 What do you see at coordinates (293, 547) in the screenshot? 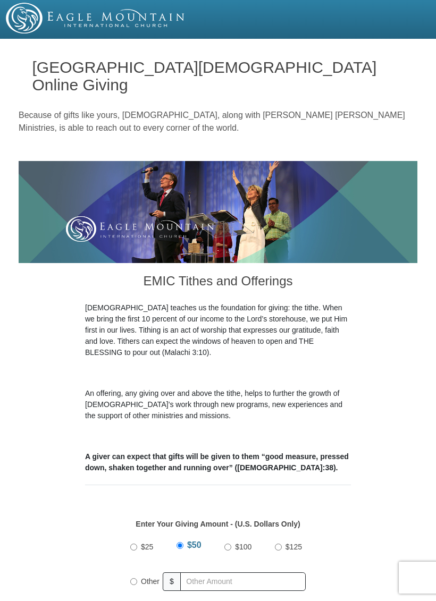
I see `span: $125` at bounding box center [293, 547].